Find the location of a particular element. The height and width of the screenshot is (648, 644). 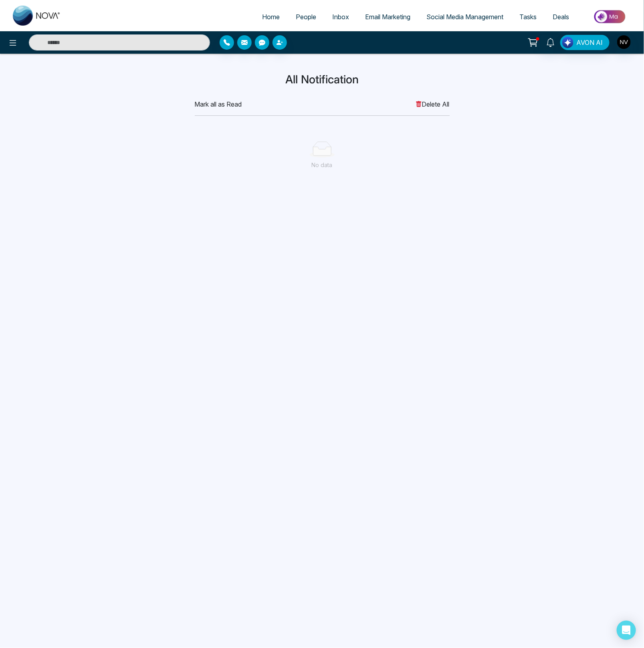

span: People is located at coordinates (306, 17).